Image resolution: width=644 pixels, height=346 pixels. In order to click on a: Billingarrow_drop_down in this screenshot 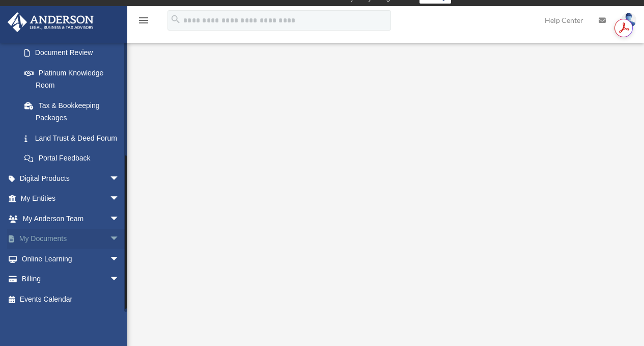, I will do `click(70, 279)`.